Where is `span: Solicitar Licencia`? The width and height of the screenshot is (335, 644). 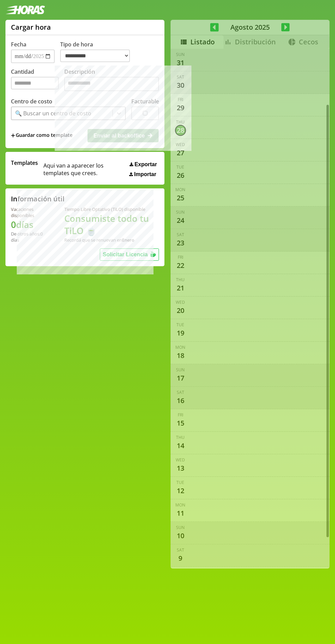
span: Solicitar Licencia is located at coordinates (125, 254).